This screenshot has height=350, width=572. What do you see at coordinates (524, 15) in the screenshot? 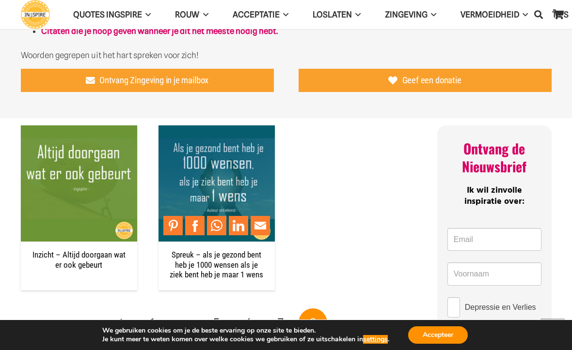
I see `span: VERMOEIDHEID Menu` at bounding box center [524, 15].